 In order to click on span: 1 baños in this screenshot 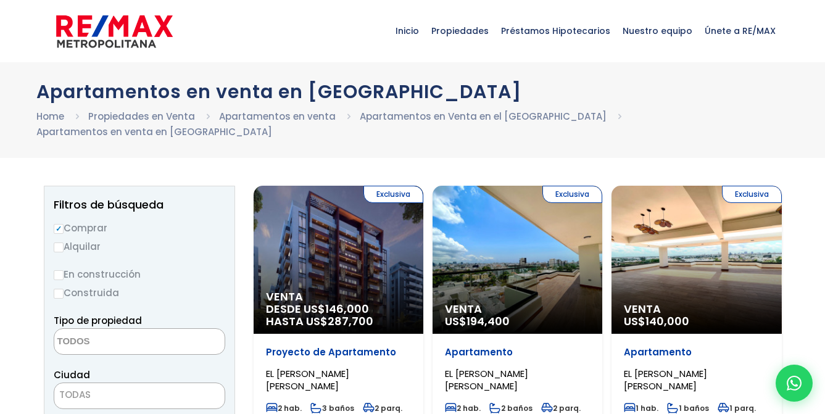, I will do `click(688, 408)`.